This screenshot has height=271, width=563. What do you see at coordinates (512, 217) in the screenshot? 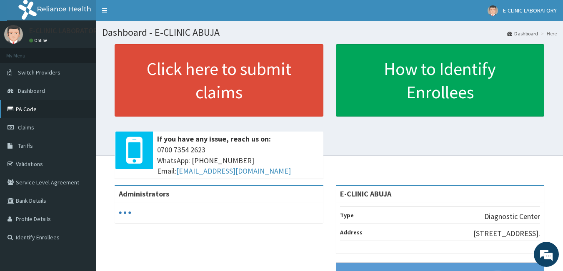
I see `p: Diagnostic Center` at bounding box center [512, 217].